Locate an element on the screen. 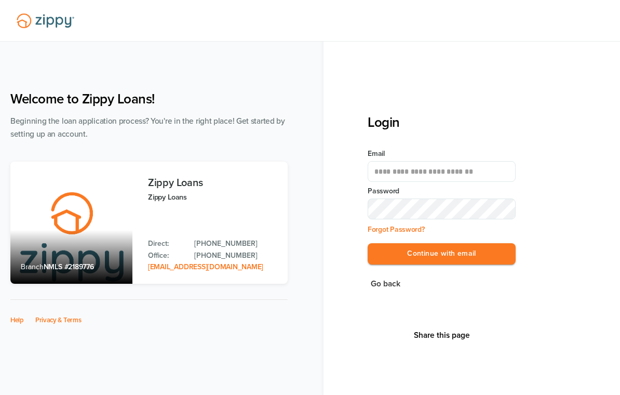 The image size is (620, 395). a: Help is located at coordinates (17, 320).